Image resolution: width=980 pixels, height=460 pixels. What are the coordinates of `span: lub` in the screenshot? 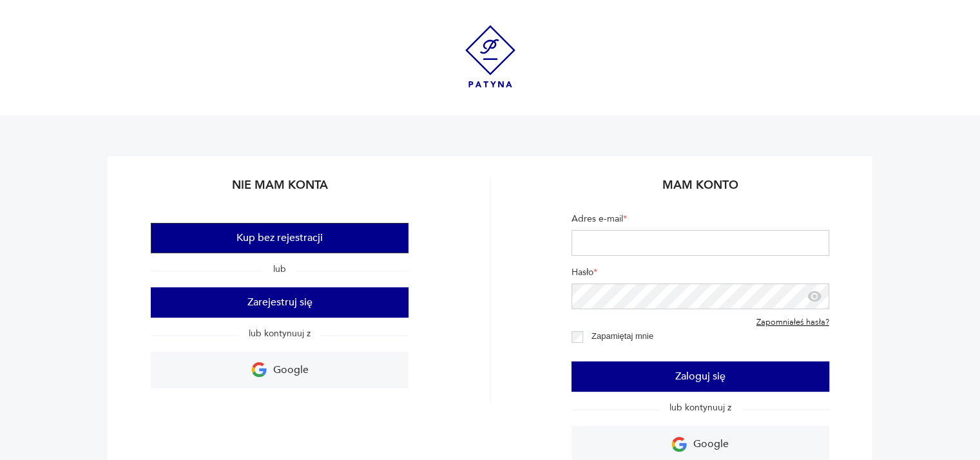 It's located at (280, 269).